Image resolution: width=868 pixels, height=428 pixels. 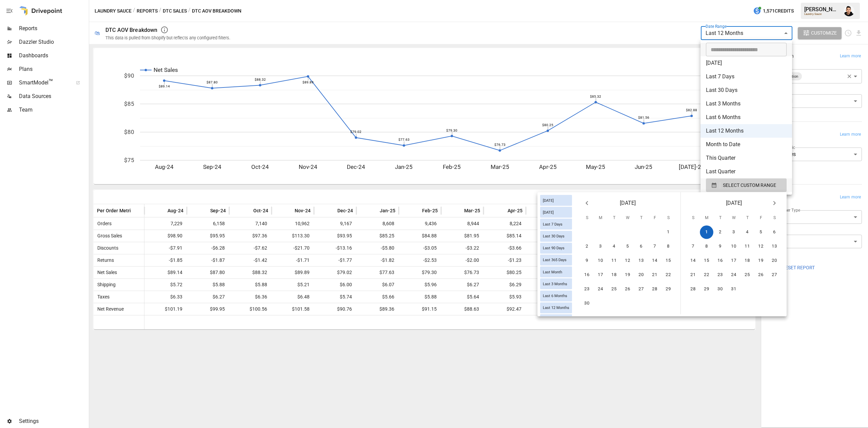 What do you see at coordinates (555, 296) in the screenshot?
I see `span: Last 6 Months` at bounding box center [555, 296].